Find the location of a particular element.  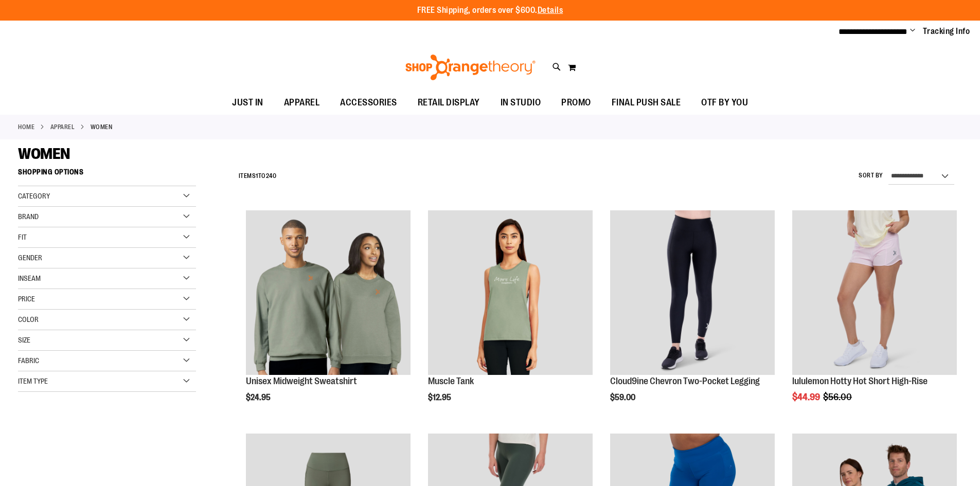

img: Muscle Tank is located at coordinates (510, 292).